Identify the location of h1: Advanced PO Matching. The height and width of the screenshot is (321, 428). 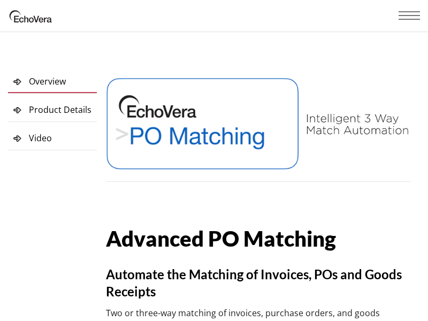
(258, 238).